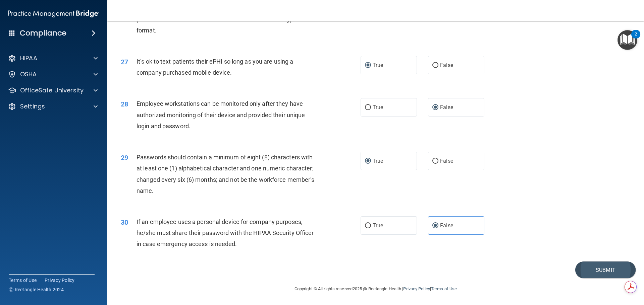 The height and width of the screenshot is (305, 644). Describe the element at coordinates (52, 91) in the screenshot. I see `a: OfficeSafe University` at that location.